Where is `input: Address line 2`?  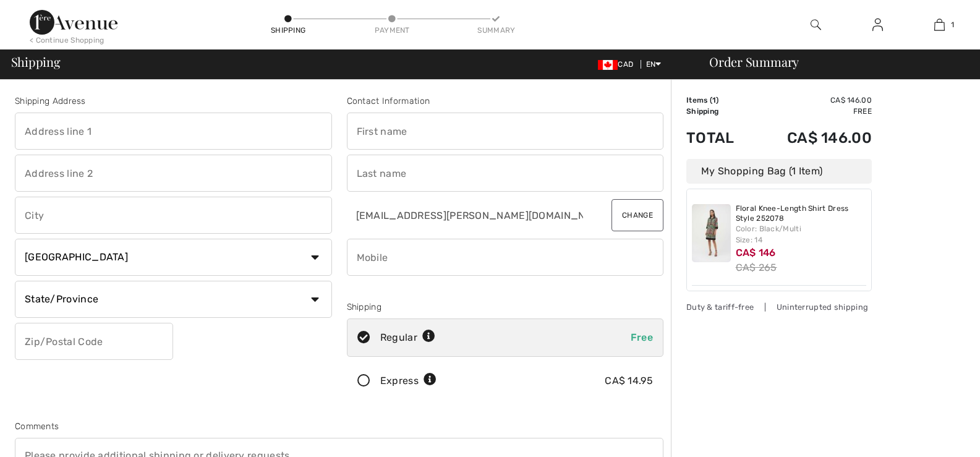 input: Address line 2 is located at coordinates (173, 173).